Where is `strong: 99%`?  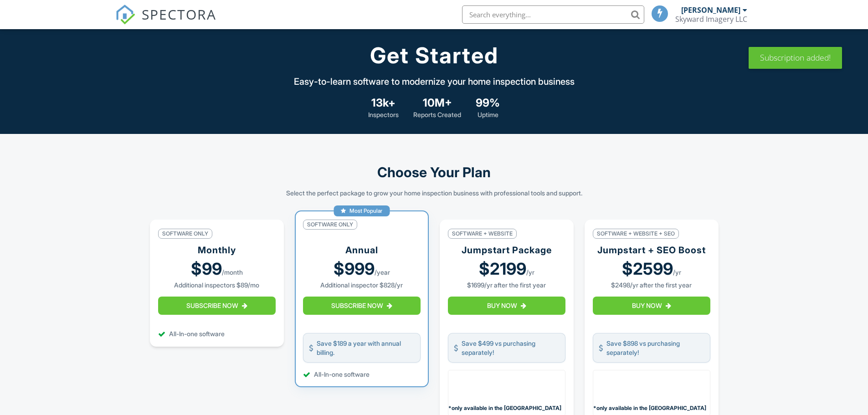
strong: 99% is located at coordinates (487, 103).